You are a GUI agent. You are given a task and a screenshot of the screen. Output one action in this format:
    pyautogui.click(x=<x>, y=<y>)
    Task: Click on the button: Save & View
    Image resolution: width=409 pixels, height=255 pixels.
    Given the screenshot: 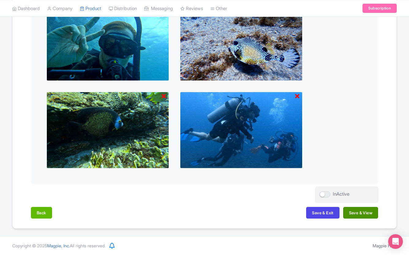 What is the action you would take?
    pyautogui.click(x=361, y=213)
    